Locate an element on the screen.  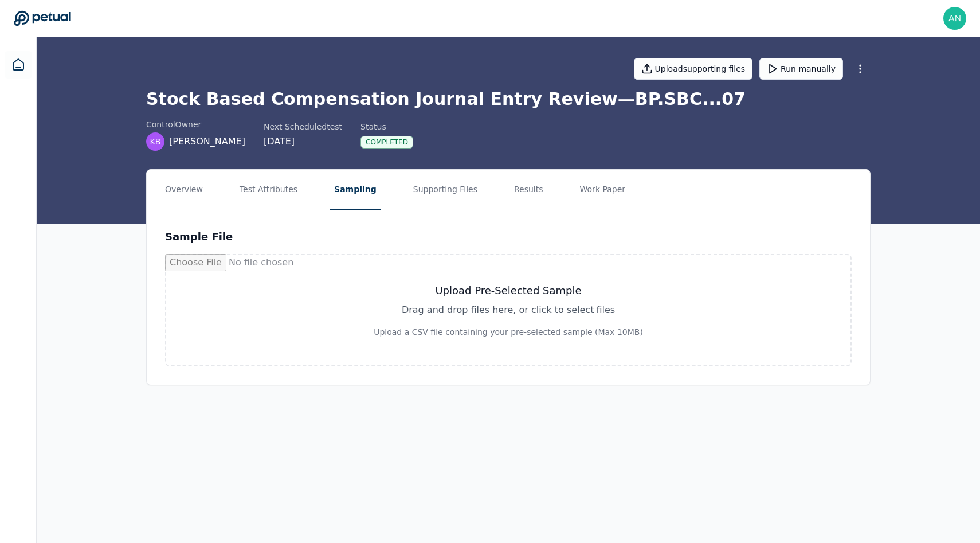
h3: Sample File is located at coordinates (199, 236).